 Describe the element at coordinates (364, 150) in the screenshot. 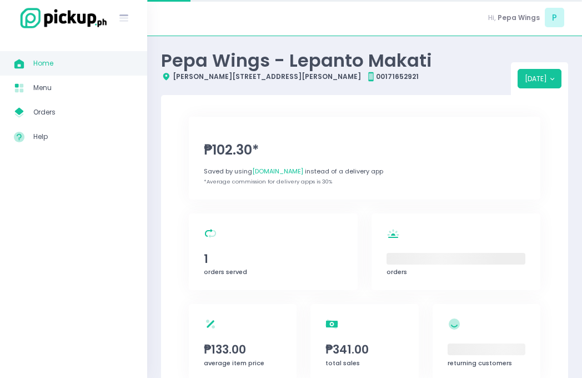

I see `span: ₱102.30*` at that location.